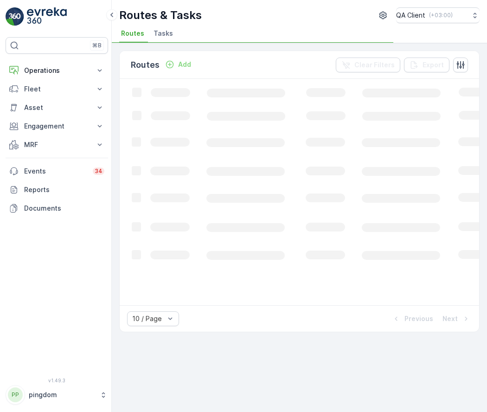  I want to click on button: PPpingdom, so click(57, 395).